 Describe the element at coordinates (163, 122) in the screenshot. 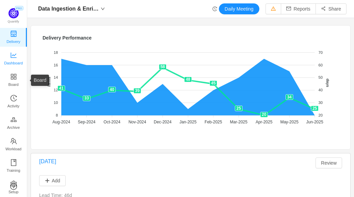

I see `tspan: Dec-2024` at that location.